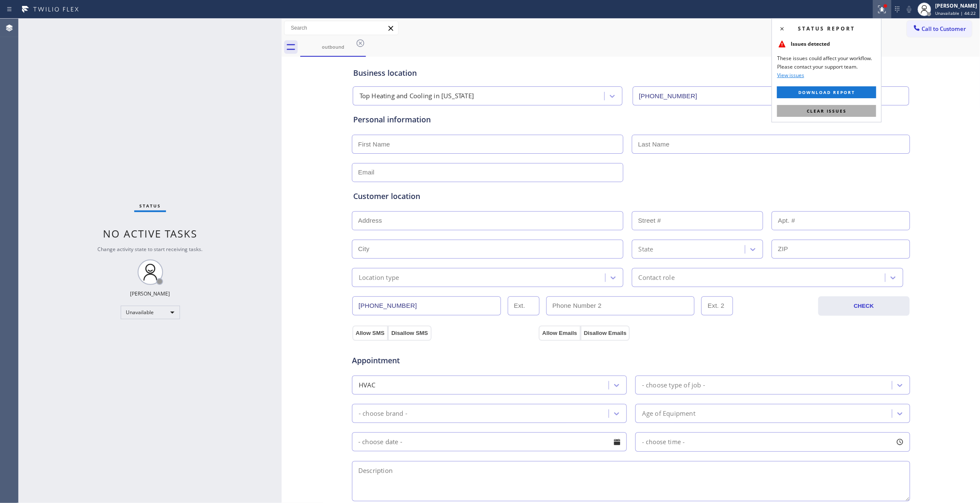  I want to click on button: Allow Emails, so click(559, 333).